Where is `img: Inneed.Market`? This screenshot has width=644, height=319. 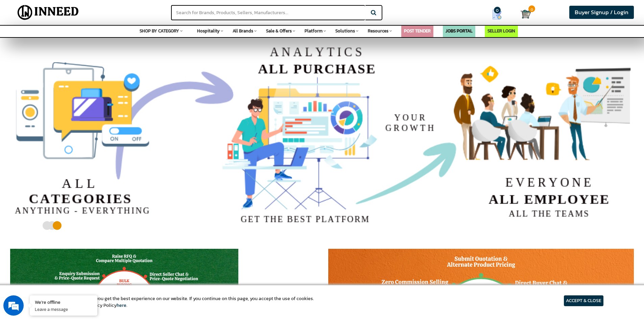
img: Inneed.Market is located at coordinates (48, 13).